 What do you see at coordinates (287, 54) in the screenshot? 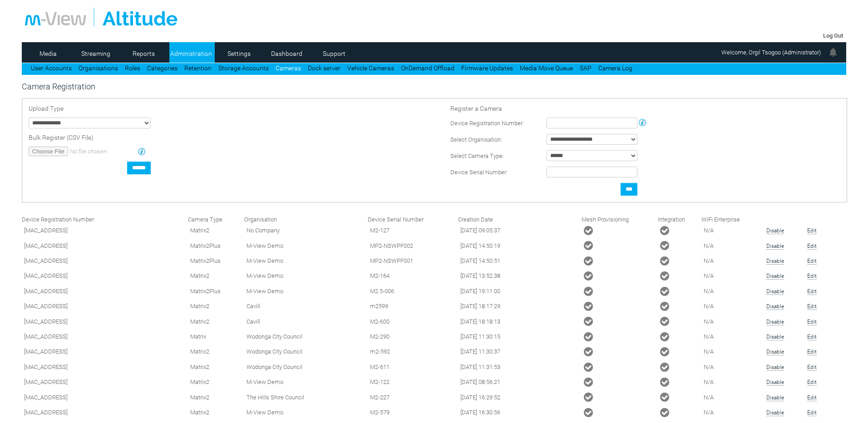
I see `a: Dashboard` at bounding box center [287, 54].